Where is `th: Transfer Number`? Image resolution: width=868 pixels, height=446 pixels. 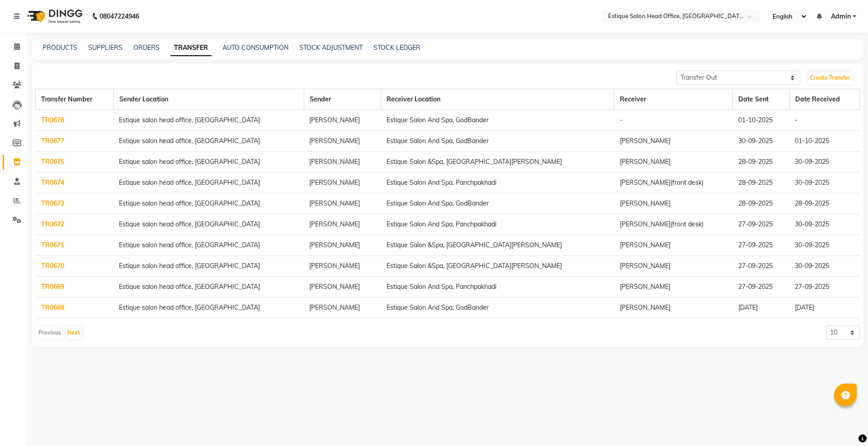 th: Transfer Number is located at coordinates (74, 100).